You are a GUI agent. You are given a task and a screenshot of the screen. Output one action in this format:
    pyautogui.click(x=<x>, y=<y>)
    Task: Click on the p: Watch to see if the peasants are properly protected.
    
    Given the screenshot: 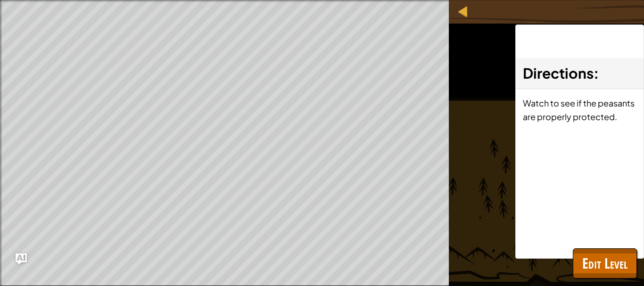 What is the action you would take?
    pyautogui.click(x=579, y=110)
    